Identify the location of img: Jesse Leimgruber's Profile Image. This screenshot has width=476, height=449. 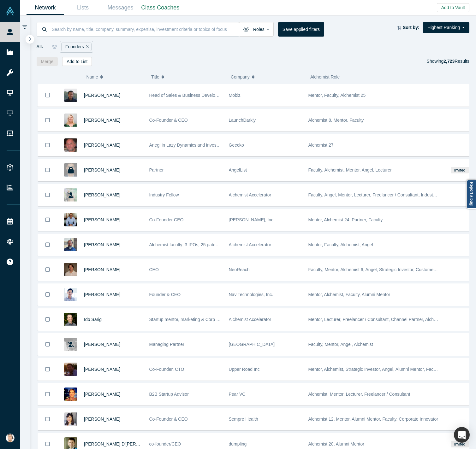
(71, 269).